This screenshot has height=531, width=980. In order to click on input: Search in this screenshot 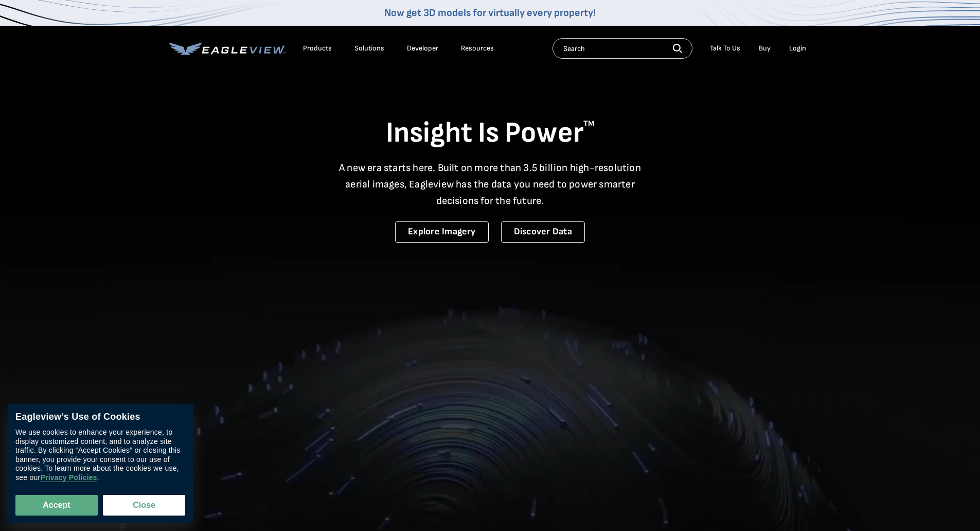, I will do `click(622, 49)`.